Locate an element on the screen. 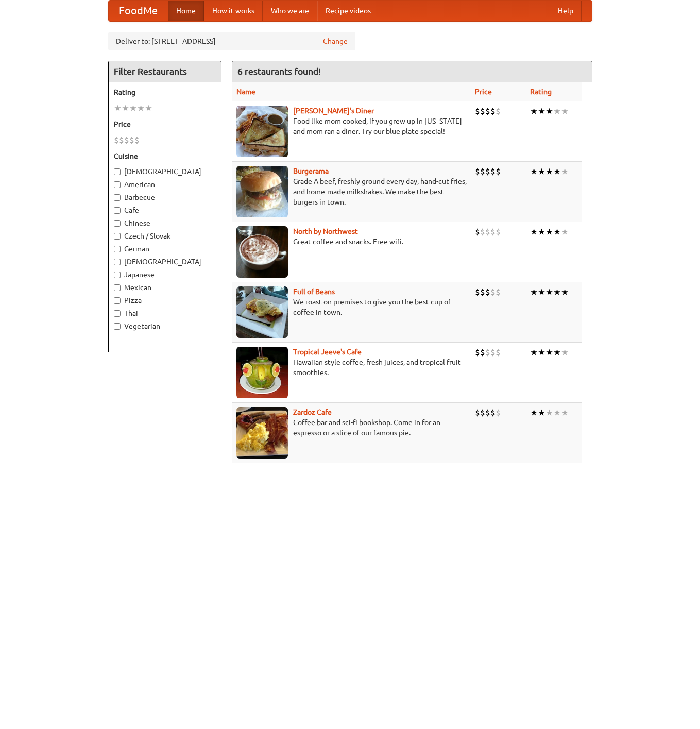 The image size is (700, 729). a: Price is located at coordinates (483, 92).